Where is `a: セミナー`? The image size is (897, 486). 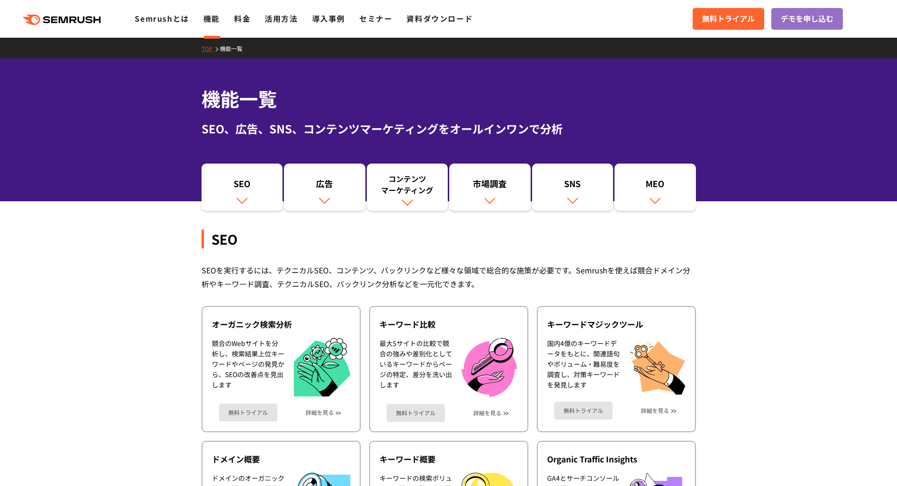
a: セミナー is located at coordinates (376, 18).